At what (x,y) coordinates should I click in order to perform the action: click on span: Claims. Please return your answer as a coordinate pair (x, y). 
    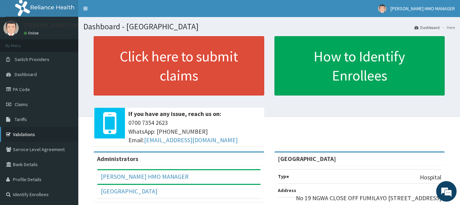
    Looking at the image, I should click on (21, 104).